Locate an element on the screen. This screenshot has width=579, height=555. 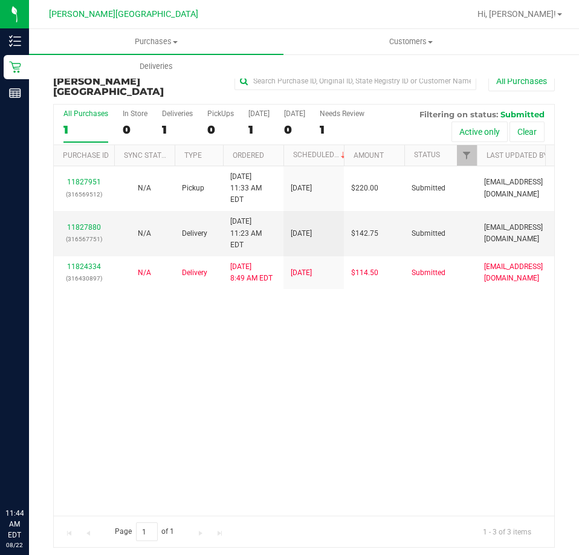
span: 1 - 3 of 3 items is located at coordinates (507, 532).